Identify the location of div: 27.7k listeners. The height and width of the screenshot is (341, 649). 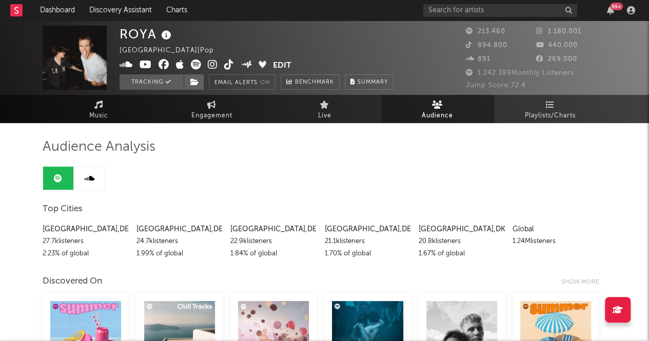
(86, 242).